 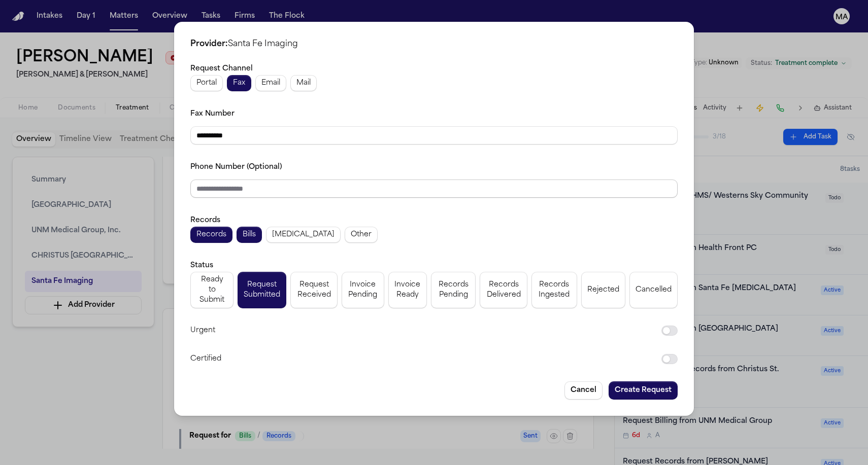 I want to click on button: Bills, so click(x=249, y=235).